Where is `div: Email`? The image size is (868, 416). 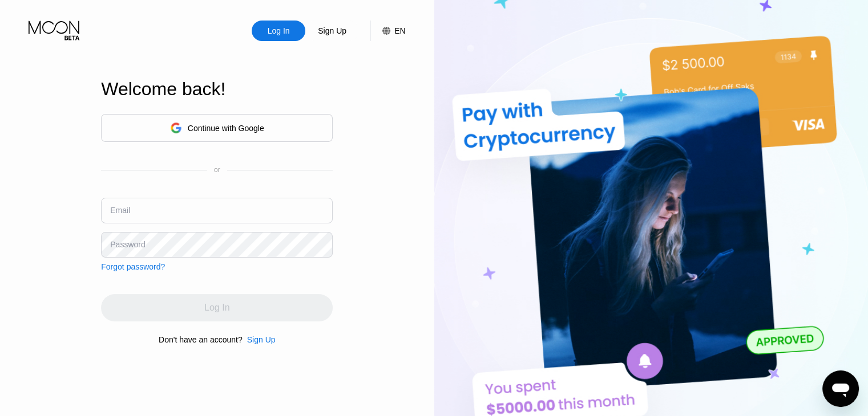 div: Email is located at coordinates (120, 211).